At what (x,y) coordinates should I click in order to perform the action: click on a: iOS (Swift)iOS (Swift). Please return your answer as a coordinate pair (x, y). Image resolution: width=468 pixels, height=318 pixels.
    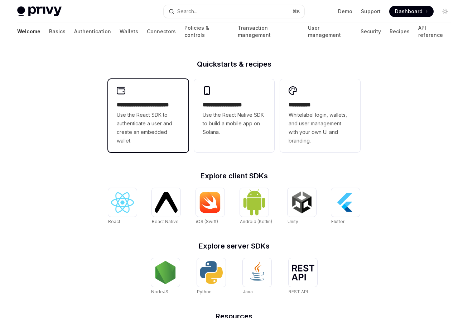
    Looking at the image, I should click on (210, 207).